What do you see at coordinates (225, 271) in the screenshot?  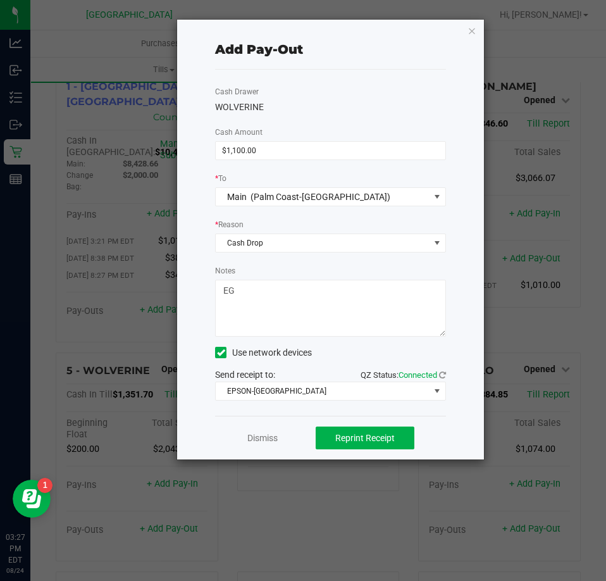 I see `label: Notes` at bounding box center [225, 271].